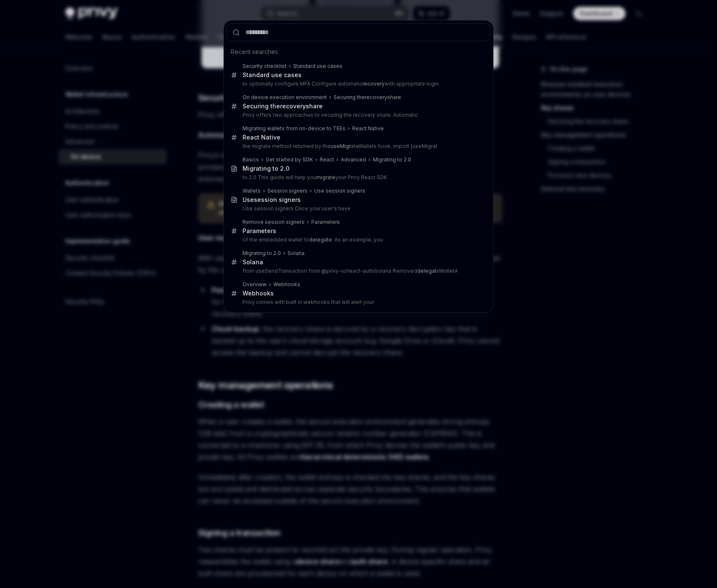 The height and width of the screenshot is (588, 717). I want to click on p: from useSendTransaction from @privy-io/react-auth/solana Removed eWalletA, so click(358, 271).